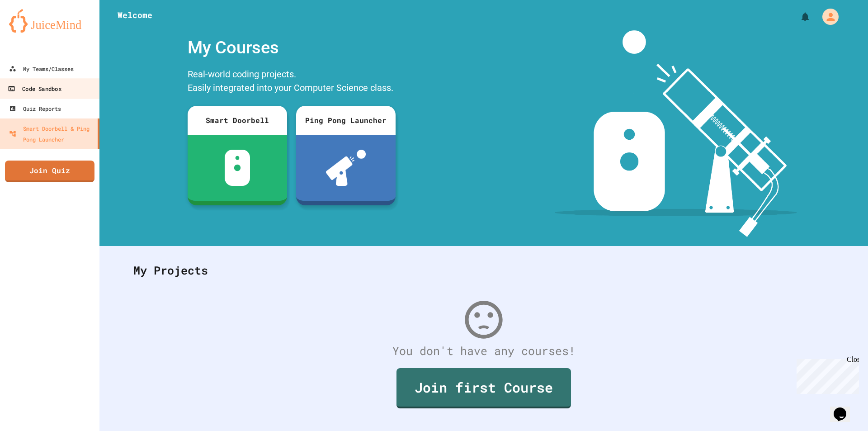 This screenshot has width=868, height=431. Describe the element at coordinates (35, 89) in the screenshot. I see `div: Code Sandbox` at that location.